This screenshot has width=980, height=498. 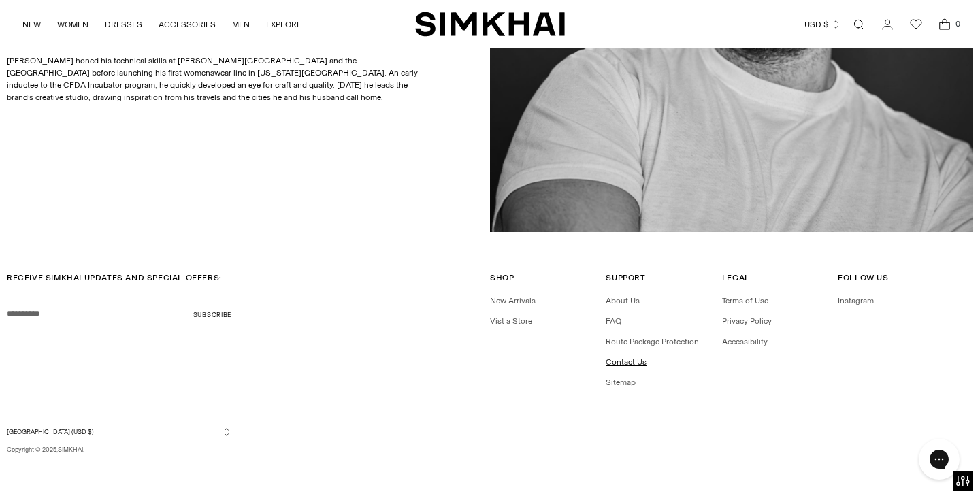 What do you see at coordinates (284, 24) in the screenshot?
I see `a: EXPLORE` at bounding box center [284, 24].